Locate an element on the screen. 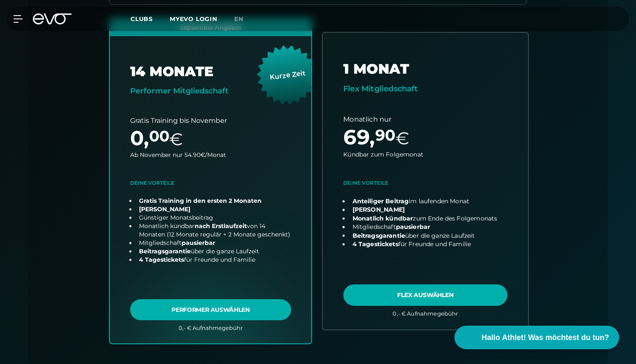  span: Clubs is located at coordinates (141, 19).